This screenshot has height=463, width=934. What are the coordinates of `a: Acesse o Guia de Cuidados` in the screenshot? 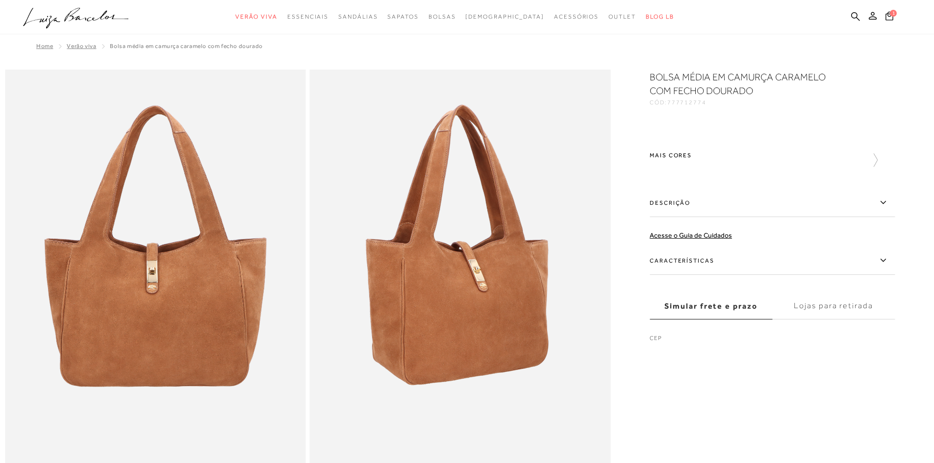 It's located at (691, 235).